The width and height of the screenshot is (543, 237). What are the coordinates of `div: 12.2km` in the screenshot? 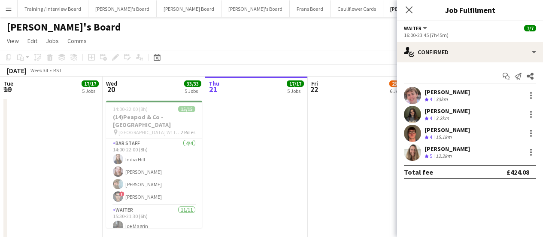 It's located at (444, 156).